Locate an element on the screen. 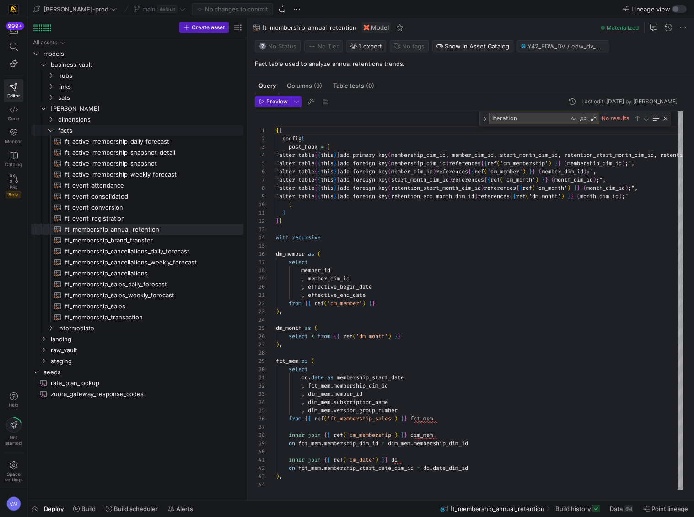 The width and height of the screenshot is (694, 517). div: Match Case (⌥⌘C) is located at coordinates (574, 118).